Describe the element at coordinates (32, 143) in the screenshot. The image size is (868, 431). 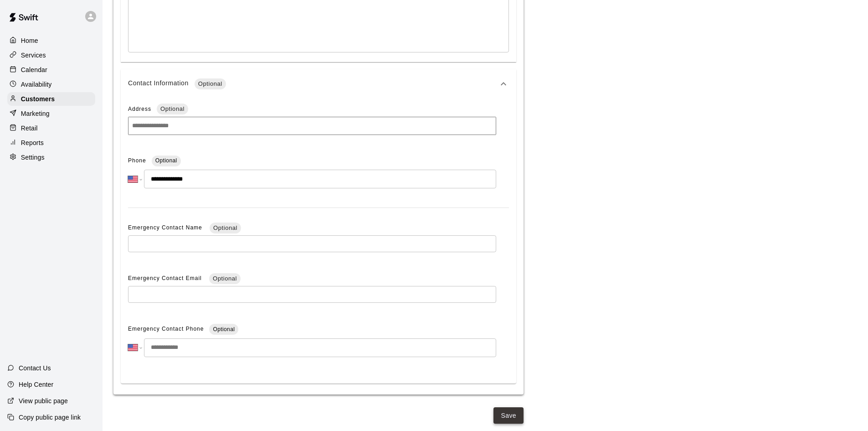
I see `p: Reports` at that location.